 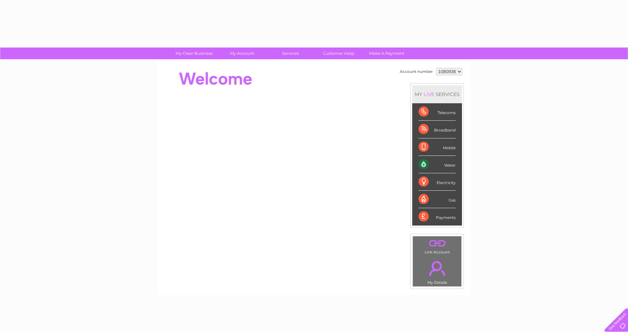 I want to click on td: Link Account, so click(x=437, y=246).